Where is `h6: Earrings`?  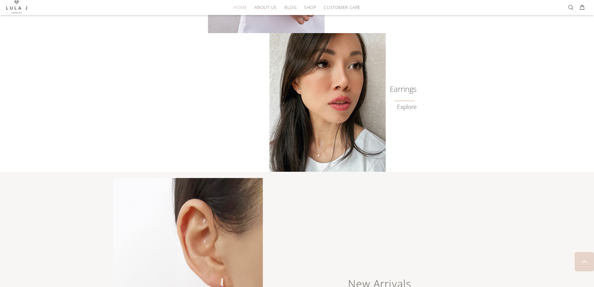
h6: Earrings is located at coordinates (401, 89).